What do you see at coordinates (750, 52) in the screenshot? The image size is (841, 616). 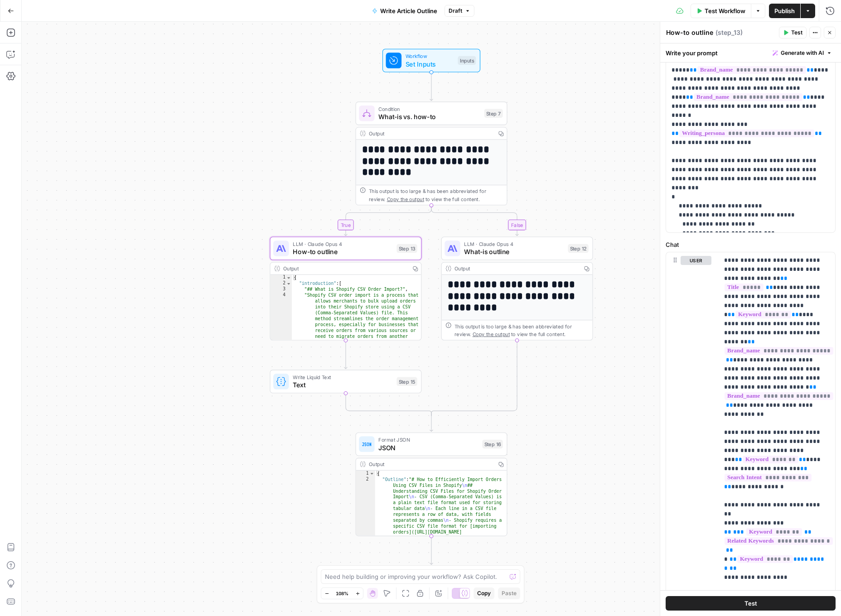 I see `div: Write your prompt` at bounding box center [750, 52].